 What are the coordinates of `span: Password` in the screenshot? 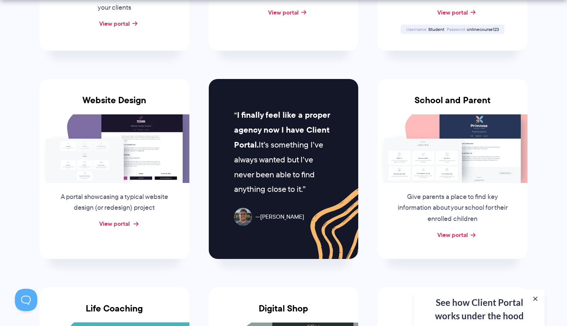 It's located at (456, 29).